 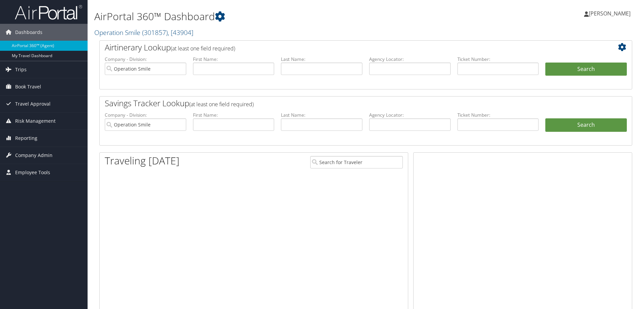 What do you see at coordinates (356, 162) in the screenshot?
I see `input: Search for Traveler` at bounding box center [356, 162].